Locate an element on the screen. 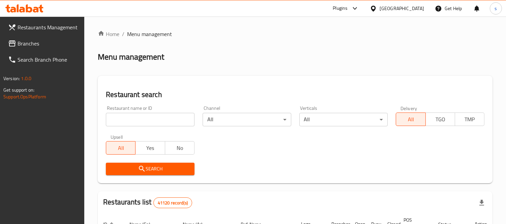  nav: breadcrumb is located at coordinates (295, 34).